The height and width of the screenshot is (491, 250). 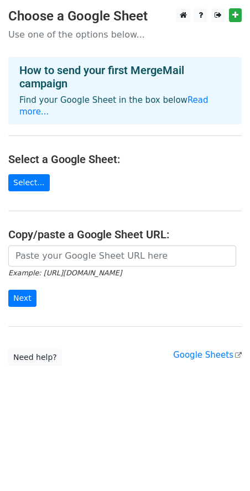 What do you see at coordinates (125, 16) in the screenshot?
I see `h3: Choose a Google Sheet` at bounding box center [125, 16].